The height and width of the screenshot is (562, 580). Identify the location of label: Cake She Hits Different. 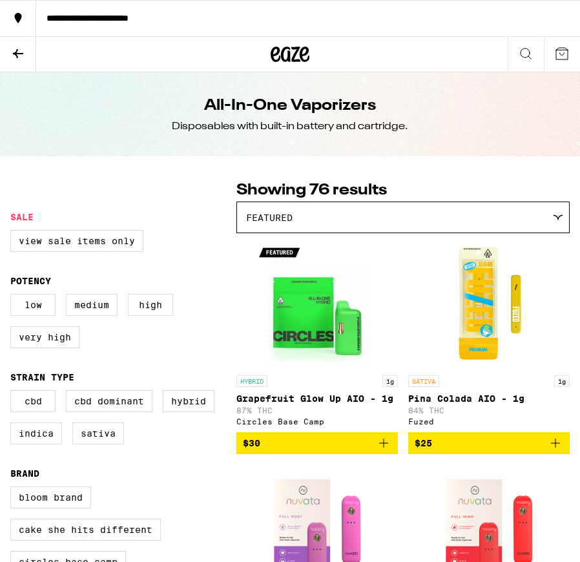
(85, 529).